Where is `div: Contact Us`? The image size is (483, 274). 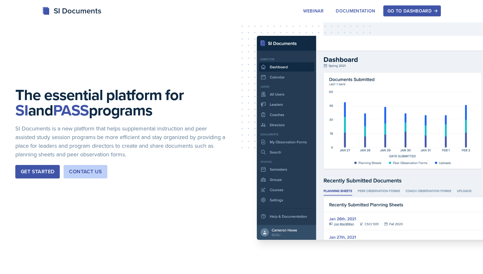
div: Contact Us is located at coordinates (85, 171).